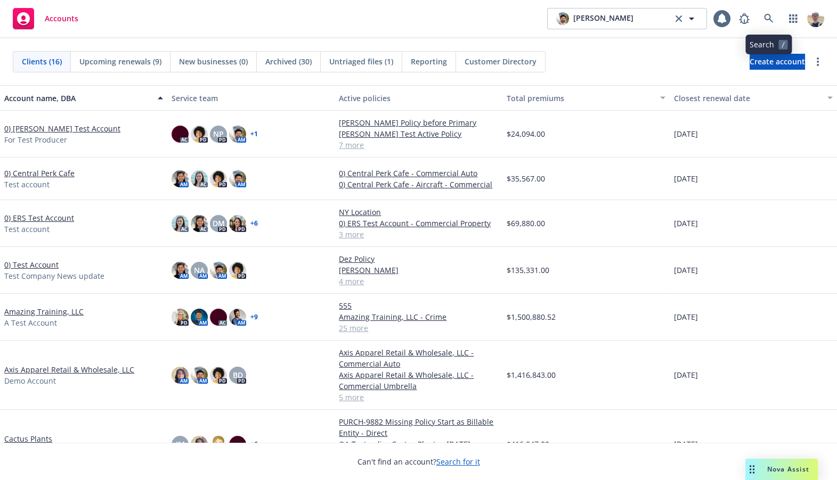 Image resolution: width=837 pixels, height=480 pixels. I want to click on span: Test Company News update, so click(54, 276).